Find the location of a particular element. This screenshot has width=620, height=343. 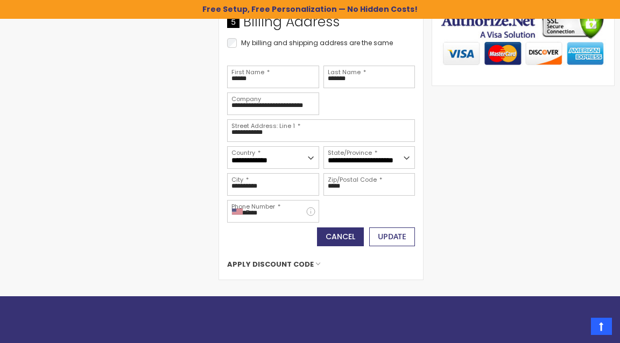

span: My billing and shipping address are the same is located at coordinates (317, 43).